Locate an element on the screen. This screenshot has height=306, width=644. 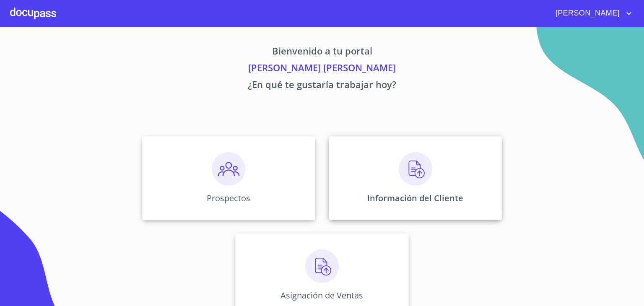
p: Asignación de Ventas is located at coordinates (322, 295).